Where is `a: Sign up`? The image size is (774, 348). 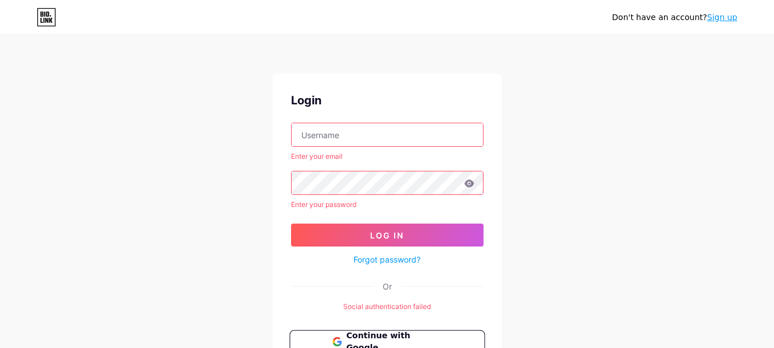 a: Sign up is located at coordinates (722, 17).